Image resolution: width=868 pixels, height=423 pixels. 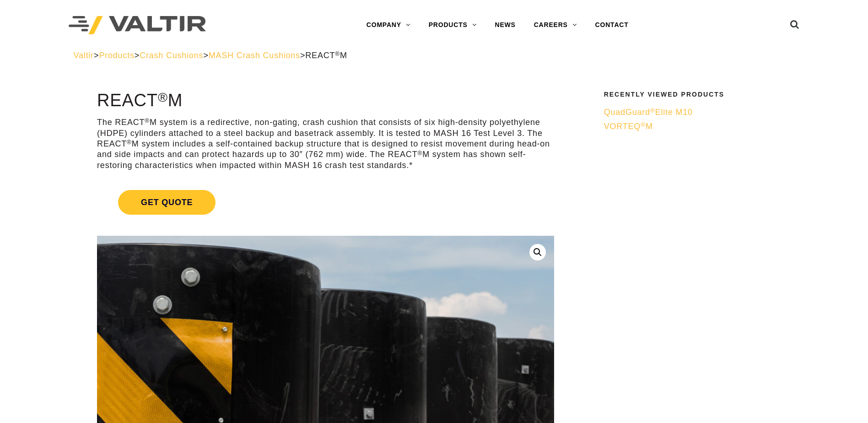 I want to click on a: Valtir, so click(x=84, y=56).